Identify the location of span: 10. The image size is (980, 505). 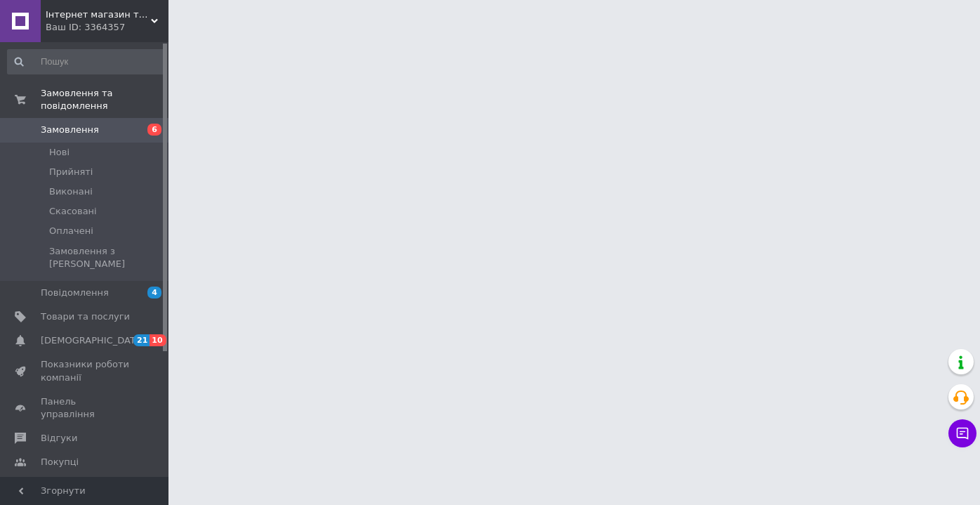
(157, 340).